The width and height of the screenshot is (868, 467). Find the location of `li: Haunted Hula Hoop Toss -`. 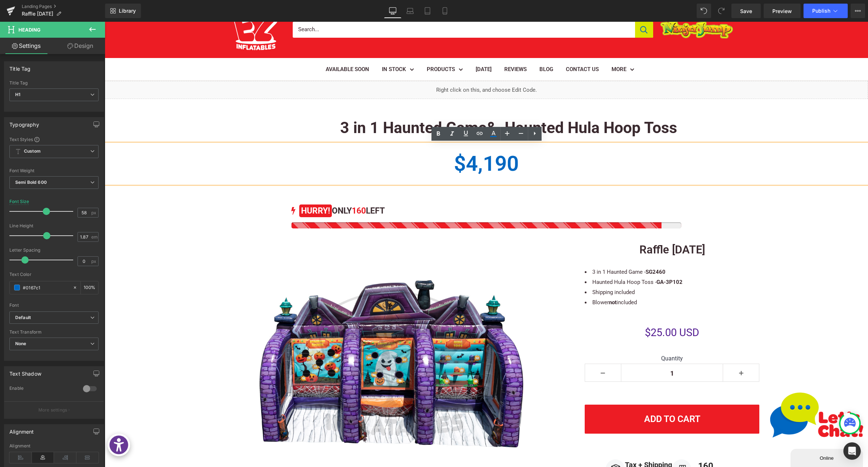

li: Haunted Hula Hoop Toss - is located at coordinates (567, 260).